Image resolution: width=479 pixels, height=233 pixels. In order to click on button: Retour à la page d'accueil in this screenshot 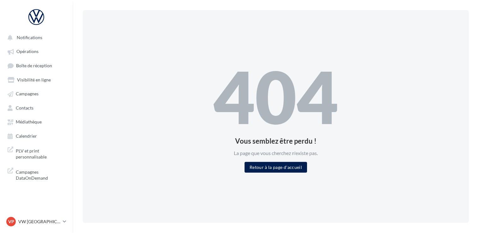, I will do `click(276, 167)`.